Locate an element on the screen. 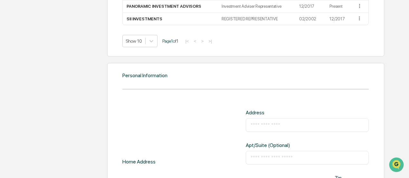  a: 🔎Data Lookup is located at coordinates (24, 96).